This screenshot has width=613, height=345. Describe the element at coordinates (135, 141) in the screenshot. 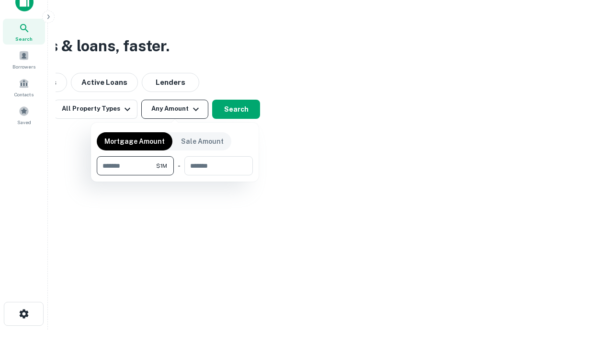

I see `p: Mortgage Amount` at that location.